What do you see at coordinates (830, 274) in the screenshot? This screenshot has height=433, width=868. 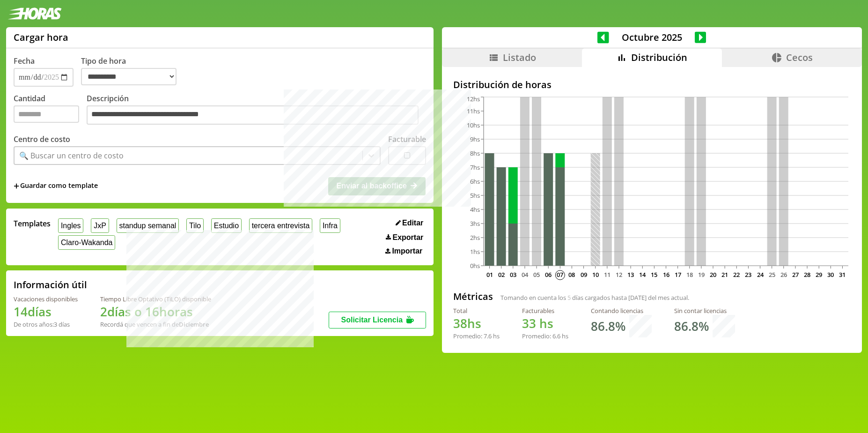 I see `text: 30` at bounding box center [830, 274].